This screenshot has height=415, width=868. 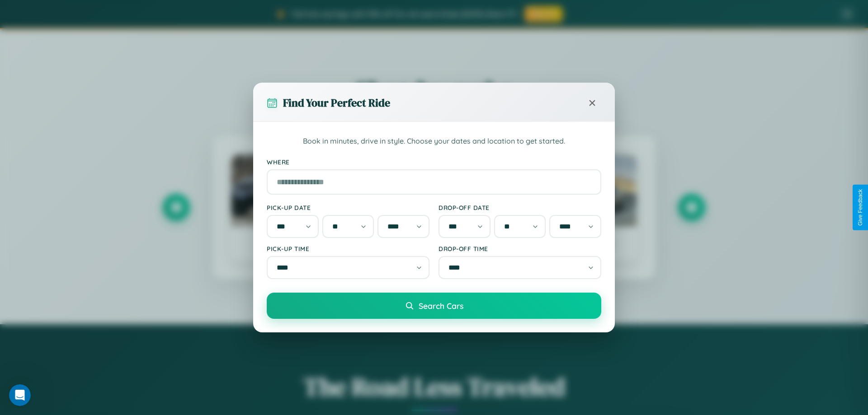 What do you see at coordinates (434, 161) in the screenshot?
I see `label: Where` at bounding box center [434, 161].